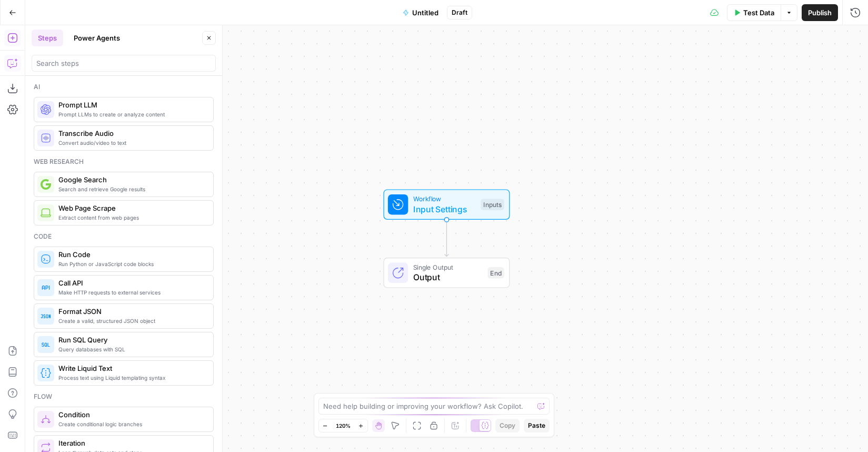  Describe the element at coordinates (131, 443) in the screenshot. I see `span: Iteration` at that location.